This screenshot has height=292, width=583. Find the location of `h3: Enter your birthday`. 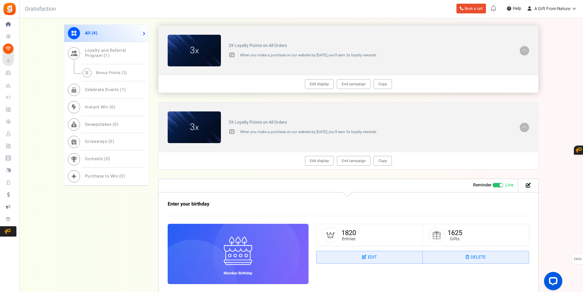

h3: Enter your birthday is located at coordinates (312, 204).